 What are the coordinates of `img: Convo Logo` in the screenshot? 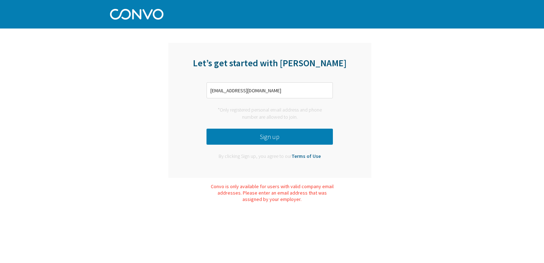 It's located at (137, 13).